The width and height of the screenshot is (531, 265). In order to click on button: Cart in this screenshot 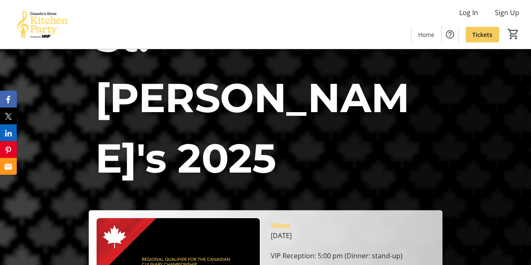, I will do `click(513, 34)`.